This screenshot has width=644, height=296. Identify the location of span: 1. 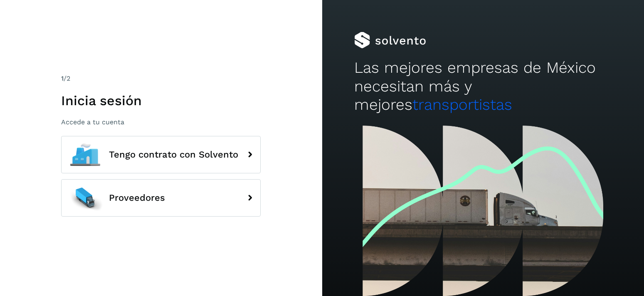
(62, 78).